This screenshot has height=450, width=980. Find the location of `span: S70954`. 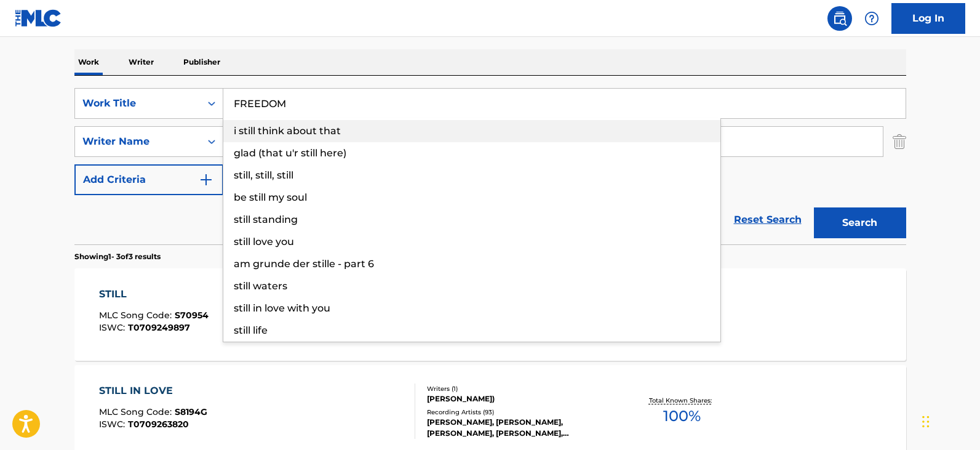

span: S70954 is located at coordinates (191, 315).